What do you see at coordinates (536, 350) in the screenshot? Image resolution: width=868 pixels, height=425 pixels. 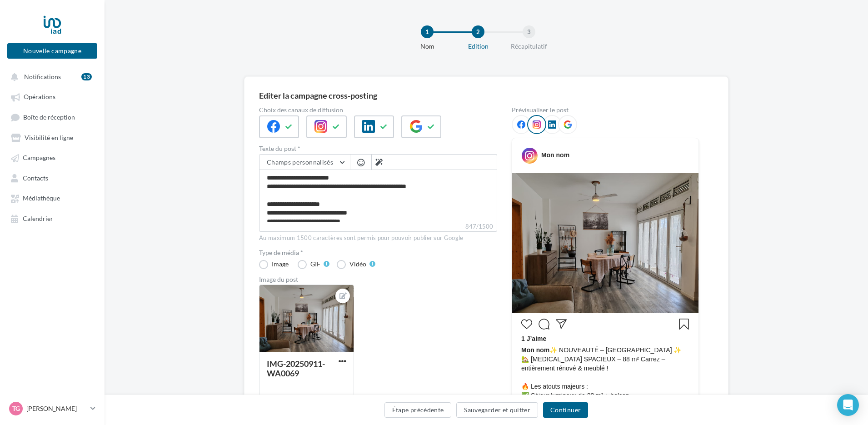 I see `span: Mon nom` at bounding box center [536, 350].